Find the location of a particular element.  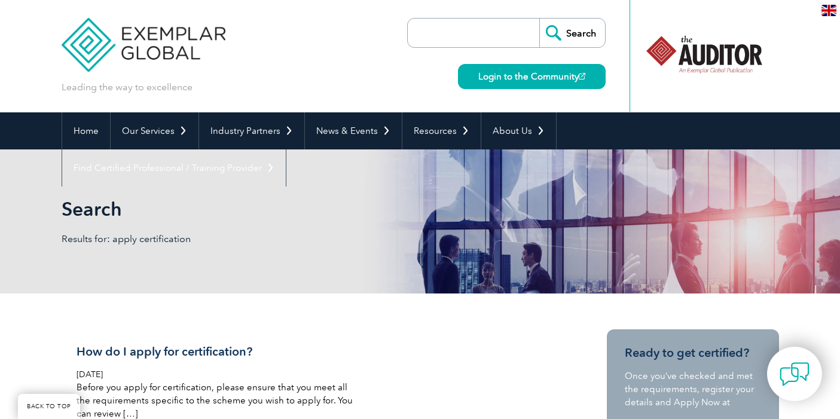

a: Login to the Community is located at coordinates (532, 77).